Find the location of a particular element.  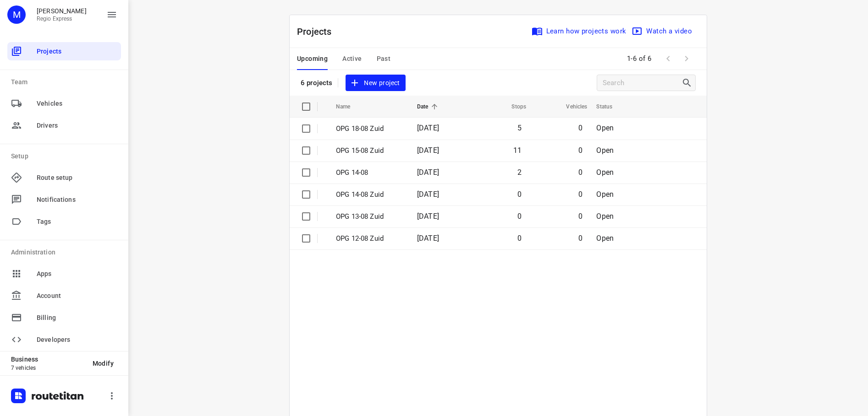

div: Apps is located at coordinates (64, 274).